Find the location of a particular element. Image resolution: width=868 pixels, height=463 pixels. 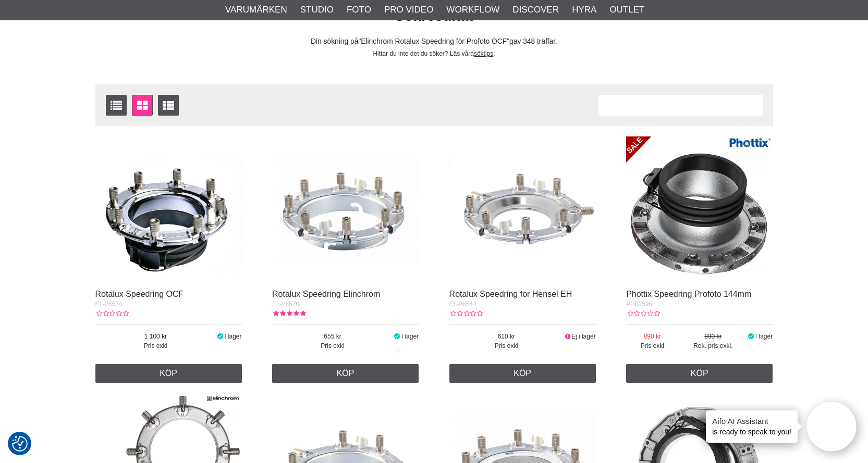

a: Rotalux Speedring OCF is located at coordinates (140, 294).